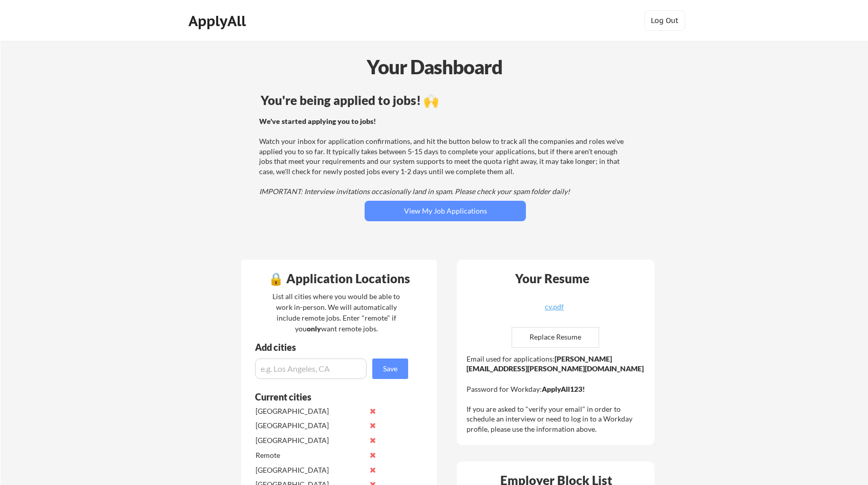 The width and height of the screenshot is (868, 485). Describe the element at coordinates (434, 67) in the screenshot. I see `div: Your Dashboard` at that location.